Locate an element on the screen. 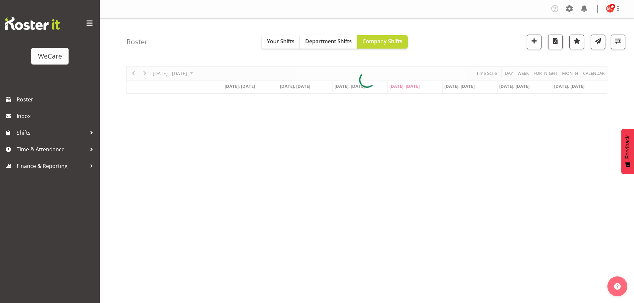 Image resolution: width=634 pixels, height=303 pixels. span: Time & Attendance is located at coordinates (52, 149).